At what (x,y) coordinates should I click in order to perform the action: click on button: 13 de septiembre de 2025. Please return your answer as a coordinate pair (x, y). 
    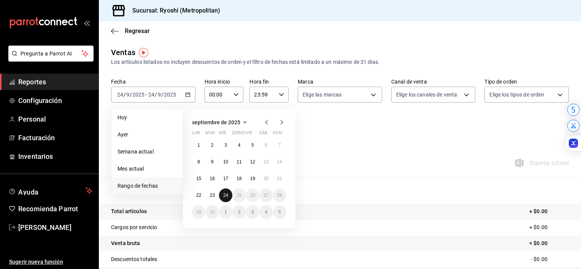
    Looking at the image, I should click on (266, 162).